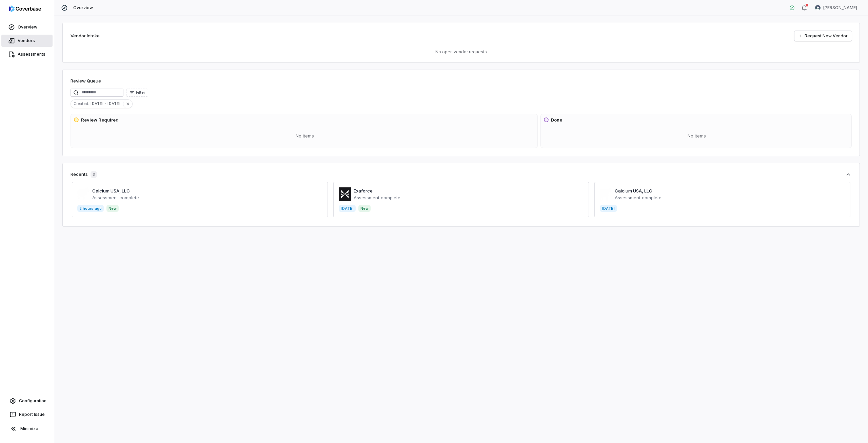  I want to click on span: Vendors, so click(26, 41).